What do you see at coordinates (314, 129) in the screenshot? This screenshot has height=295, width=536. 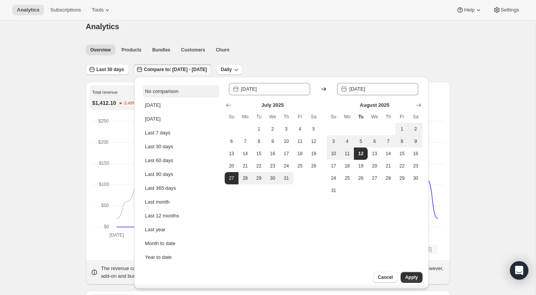 I see `button: Saturday July 5 2025` at bounding box center [314, 129].